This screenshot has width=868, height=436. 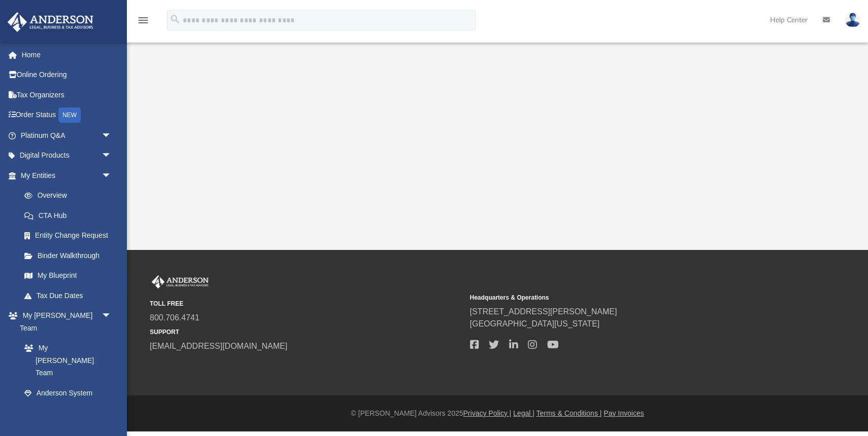 I want to click on a: Tax Due Dates, so click(x=70, y=296).